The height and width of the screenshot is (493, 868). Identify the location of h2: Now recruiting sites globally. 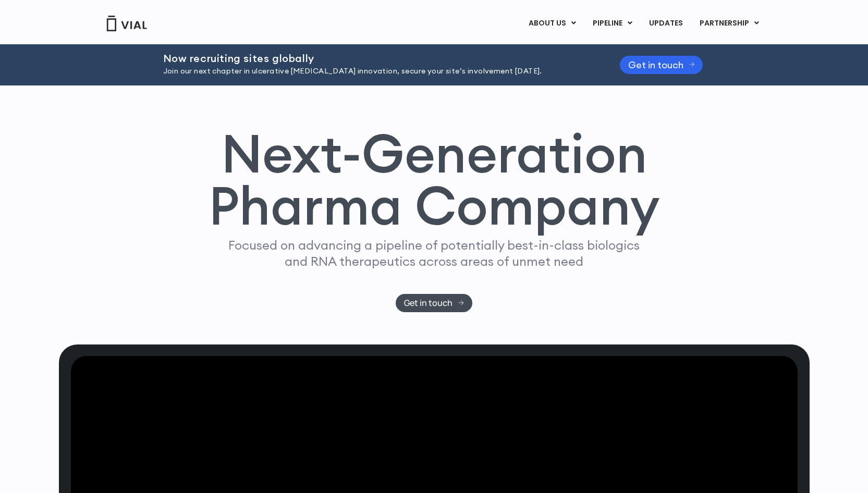
(379, 58).